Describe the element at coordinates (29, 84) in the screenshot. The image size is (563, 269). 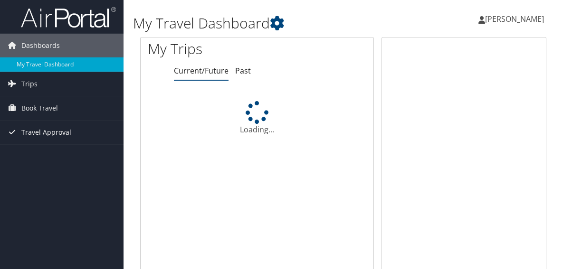
I see `span: Trips` at that location.